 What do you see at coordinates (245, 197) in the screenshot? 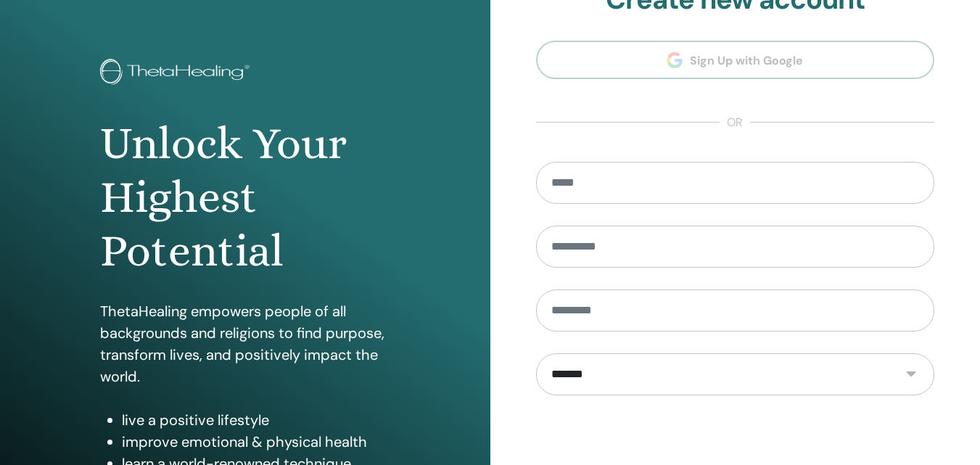
I see `h1: Unlock Your Highest Potential` at bounding box center [245, 197].